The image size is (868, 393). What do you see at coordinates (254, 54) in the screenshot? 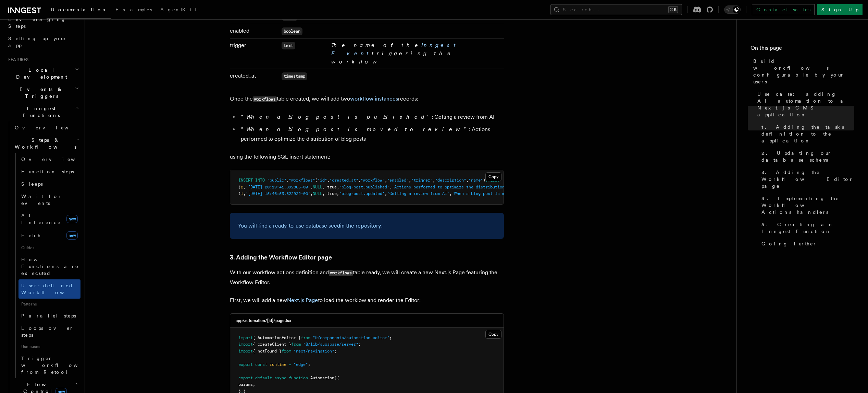
I see `td: trigger` at bounding box center [254, 54].